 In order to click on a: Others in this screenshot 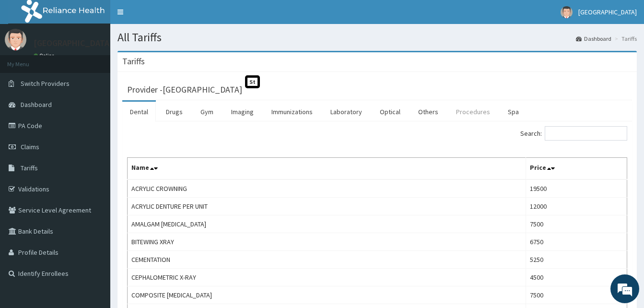, I will do `click(428, 112)`.